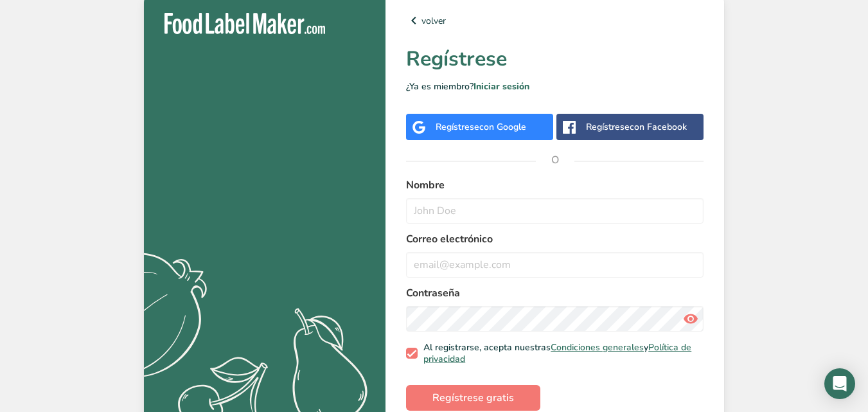 The width and height of the screenshot is (868, 412). I want to click on span: Al registrarse, acepta nuestras y, so click(559, 352).